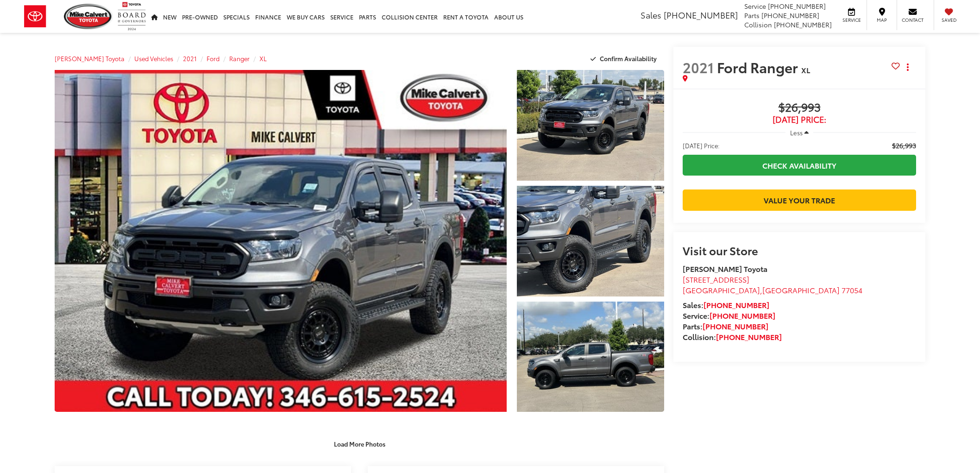 This screenshot has height=473, width=980. Describe the element at coordinates (852, 290) in the screenshot. I see `span: 77054` at that location.